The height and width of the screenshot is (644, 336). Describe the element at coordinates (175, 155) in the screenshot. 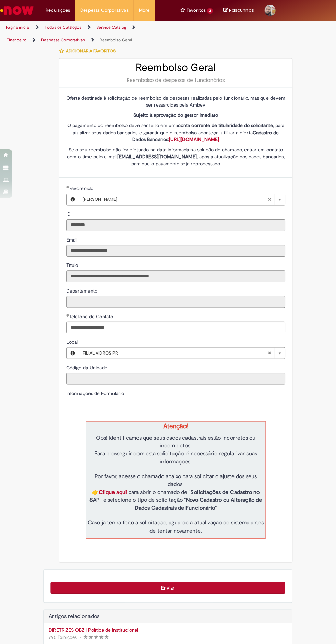

I see `p: Se o seu reembolso não for efetuado na data informada na solução do chamado, entrar em contato co...` at that location.